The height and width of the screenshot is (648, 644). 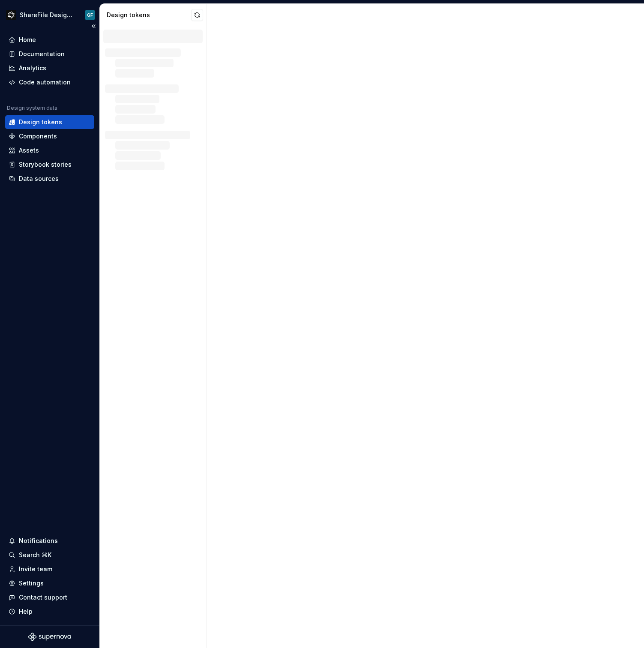 What do you see at coordinates (26, 612) in the screenshot?
I see `div: Help` at bounding box center [26, 612].